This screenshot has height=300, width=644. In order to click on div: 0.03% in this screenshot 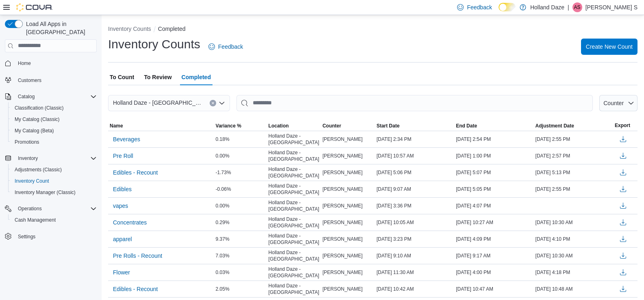, I will do `click(241, 273)`.